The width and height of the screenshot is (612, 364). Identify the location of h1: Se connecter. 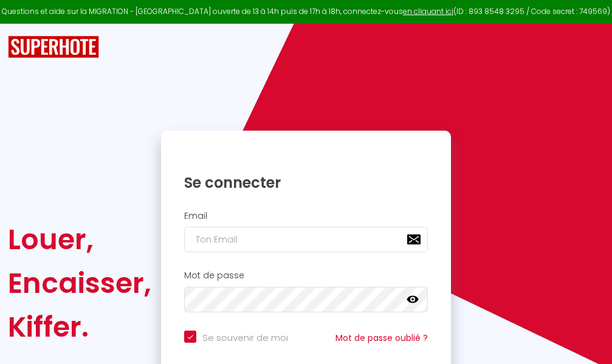
(306, 182).